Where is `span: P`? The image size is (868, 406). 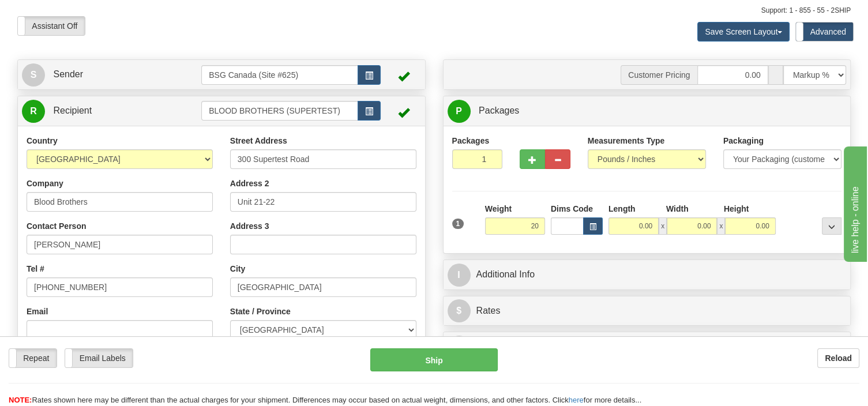 span: P is located at coordinates (459, 111).